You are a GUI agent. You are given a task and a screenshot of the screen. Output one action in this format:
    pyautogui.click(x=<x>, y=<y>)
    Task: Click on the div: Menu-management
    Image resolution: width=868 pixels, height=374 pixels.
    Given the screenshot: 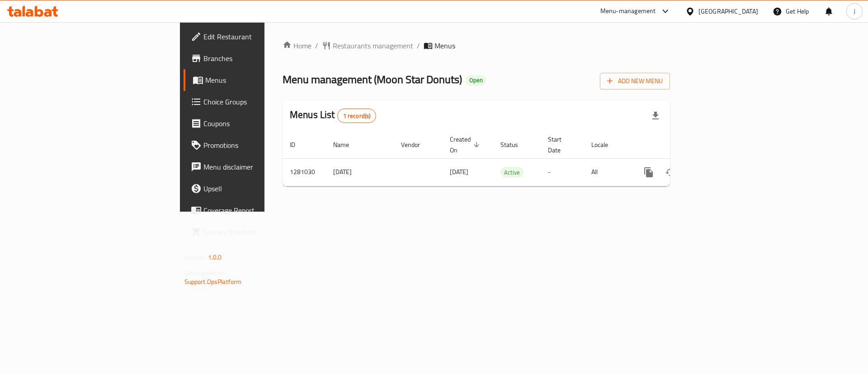 What is the action you would take?
    pyautogui.click(x=628, y=11)
    